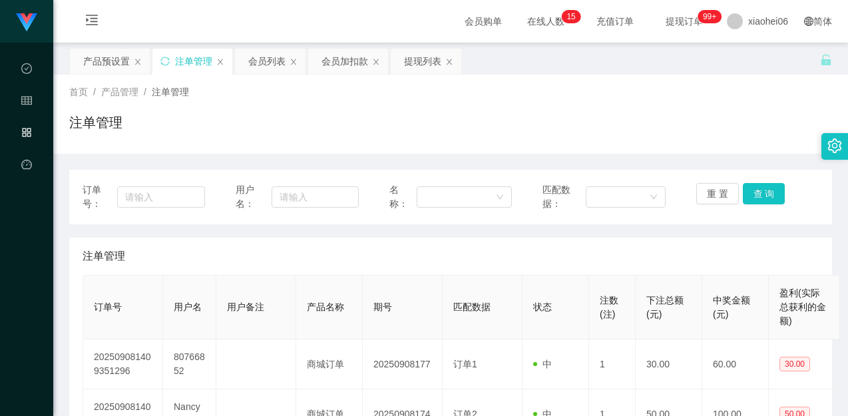 This screenshot has width=848, height=416. Describe the element at coordinates (345, 61) in the screenshot. I see `div: 会员加扣款` at that location.